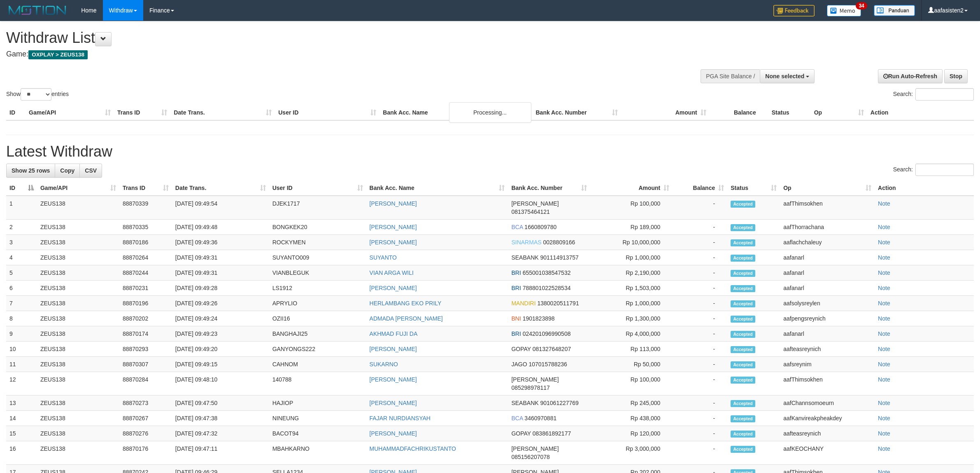  I want to click on a: FAJAR NURDIANSYAH, so click(400, 418).